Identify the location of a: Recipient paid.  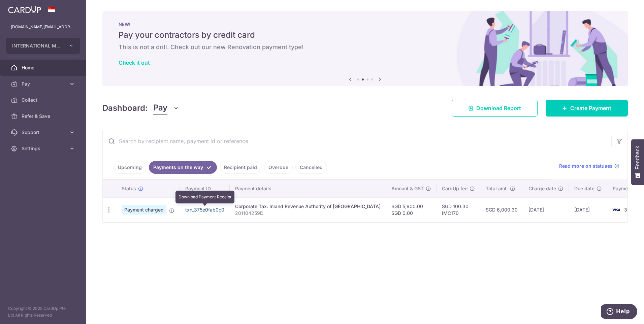
(241, 168).